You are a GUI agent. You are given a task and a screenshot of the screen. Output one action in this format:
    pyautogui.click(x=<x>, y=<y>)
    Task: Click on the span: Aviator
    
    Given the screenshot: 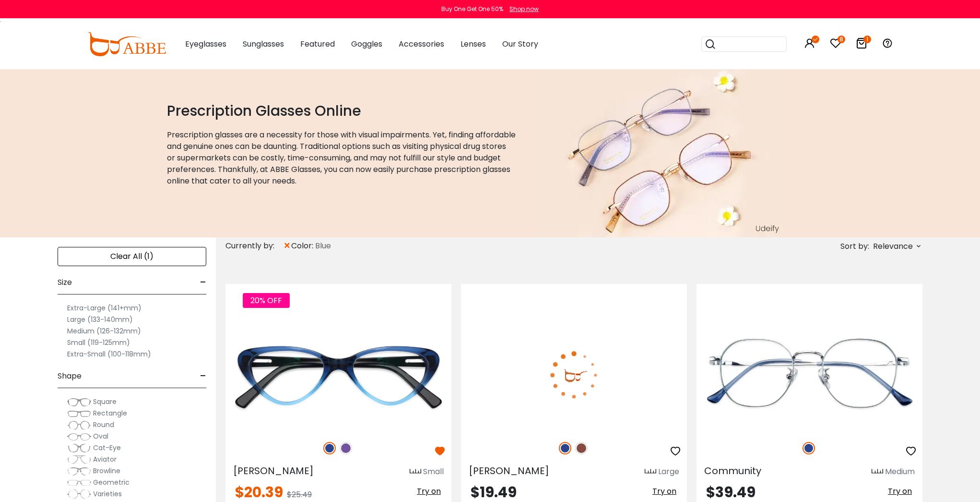 What is the action you would take?
    pyautogui.click(x=105, y=459)
    